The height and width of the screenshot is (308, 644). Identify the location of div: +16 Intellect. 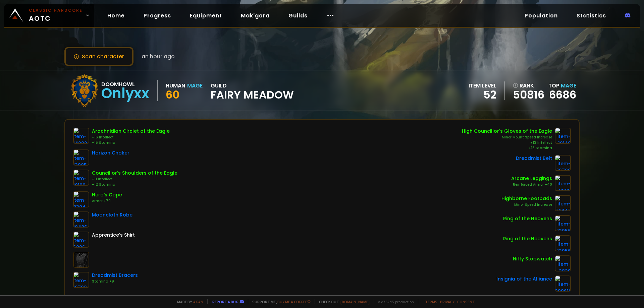
(131, 137).